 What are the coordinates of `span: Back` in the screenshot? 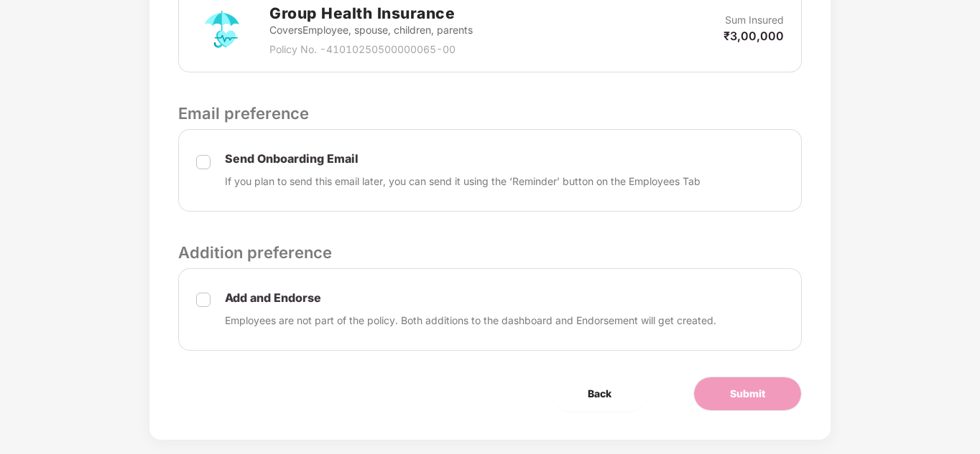 It's located at (599, 394).